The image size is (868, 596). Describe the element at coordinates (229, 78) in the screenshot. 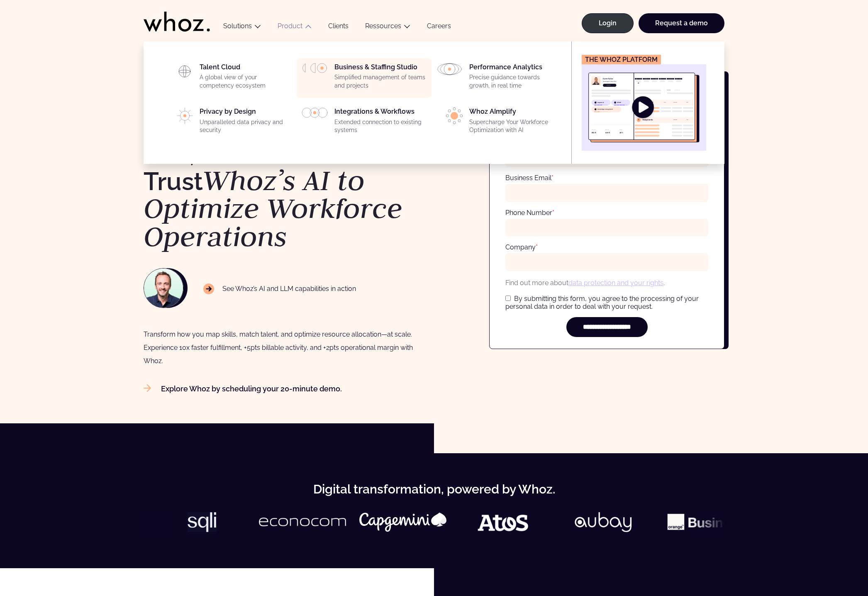

I see `a: Talent CloudA global view of your competency ecosystem` at that location.